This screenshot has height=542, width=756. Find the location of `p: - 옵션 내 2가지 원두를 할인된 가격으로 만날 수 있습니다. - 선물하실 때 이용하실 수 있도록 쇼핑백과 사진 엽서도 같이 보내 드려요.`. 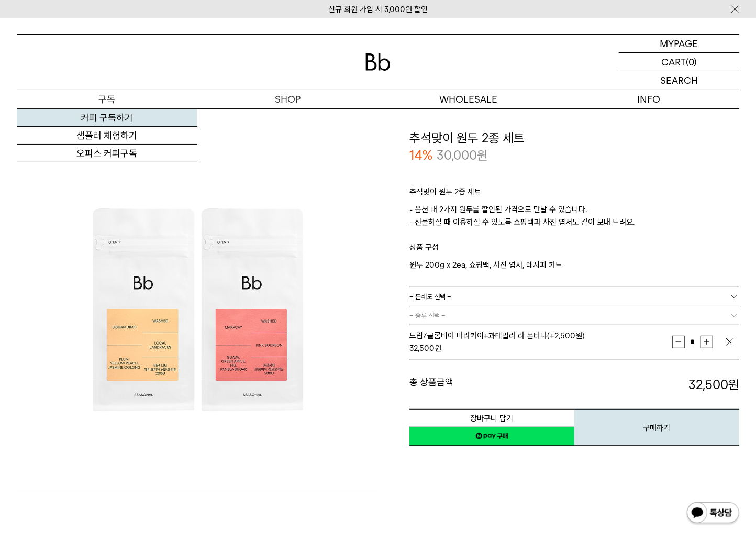

p: - 옵션 내 2가지 원두를 할인된 가격으로 만날 수 있습니다. - 선물하실 때 이용하실 수 있도록 쇼핑백과 사진 엽서도 같이 보내 드려요. is located at coordinates (575, 222).